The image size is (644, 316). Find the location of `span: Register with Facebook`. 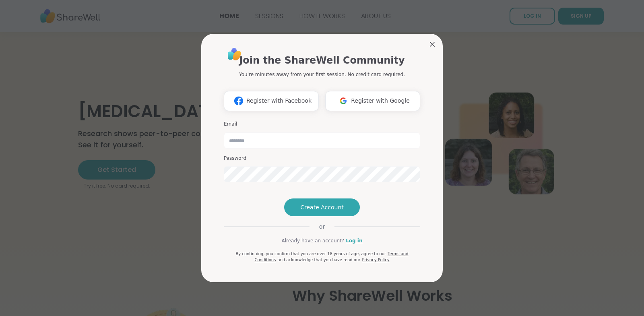

span: Register with Facebook is located at coordinates (279, 101).